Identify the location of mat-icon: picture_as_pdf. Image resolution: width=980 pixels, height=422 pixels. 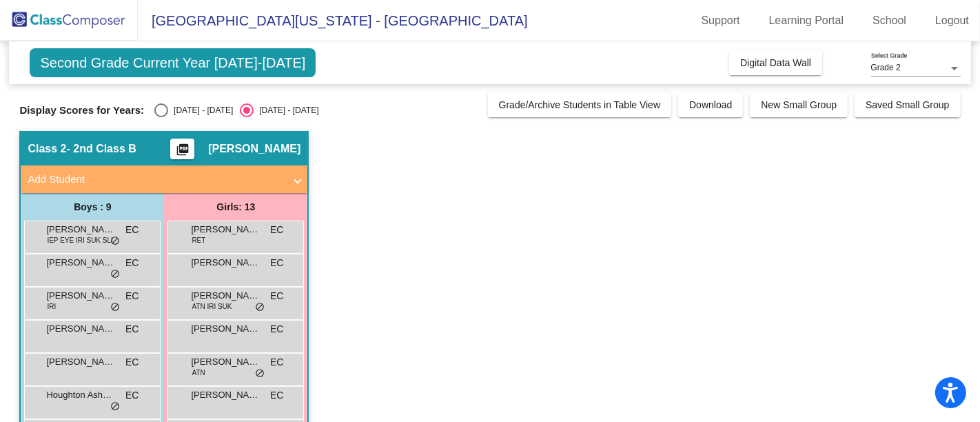
(183, 152).